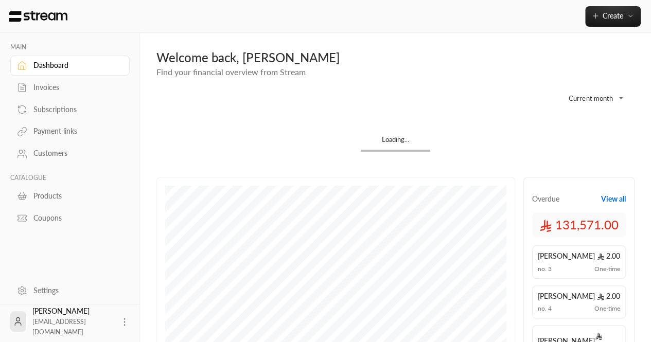 The width and height of the screenshot is (651, 342). What do you see at coordinates (544, 309) in the screenshot?
I see `span: no. 4` at bounding box center [544, 309].